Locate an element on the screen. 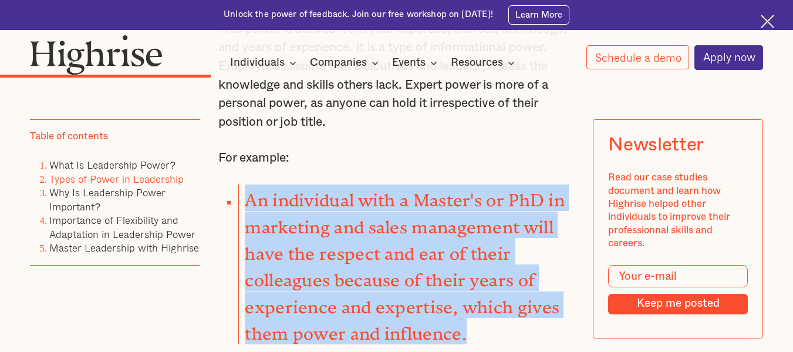 This screenshot has width=793, height=352. div: Newsletter is located at coordinates (656, 145).